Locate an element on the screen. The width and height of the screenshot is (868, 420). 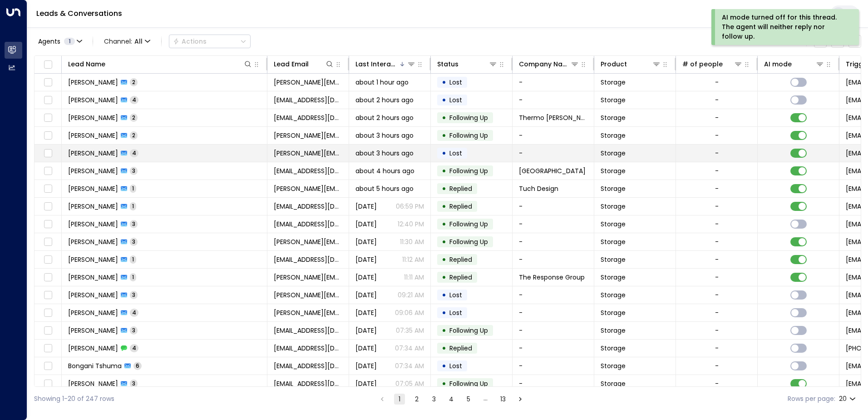
span: matthew_dobson@hotmail.com is located at coordinates (308, 295).